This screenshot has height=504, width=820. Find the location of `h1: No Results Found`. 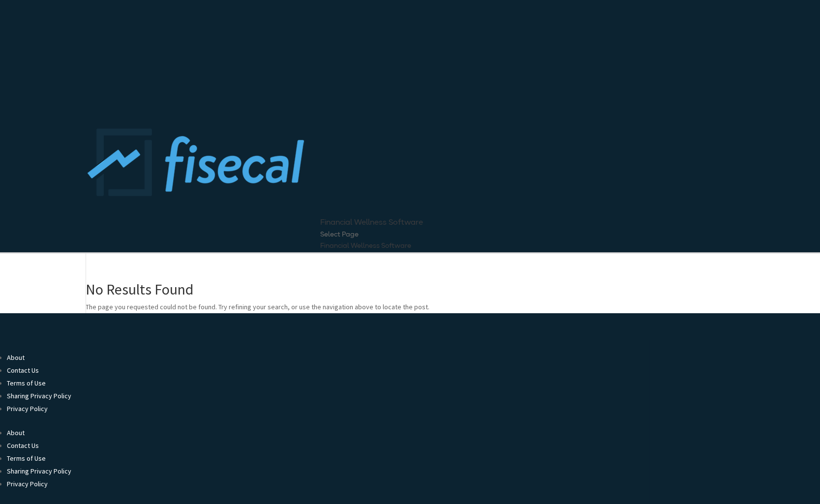

h1: No Results Found is located at coordinates (342, 292).